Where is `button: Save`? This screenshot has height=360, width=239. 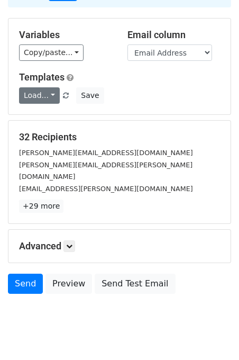 button: Save is located at coordinates (90, 95).